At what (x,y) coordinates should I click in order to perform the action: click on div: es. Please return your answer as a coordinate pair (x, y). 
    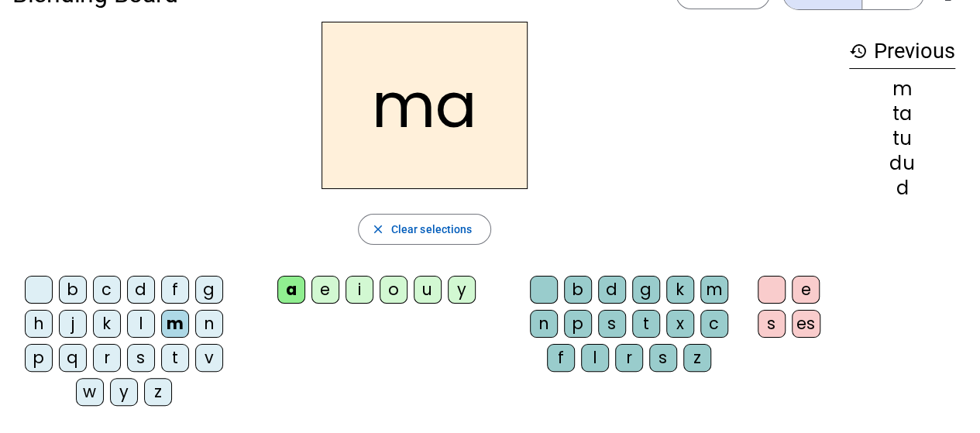
    Looking at the image, I should click on (806, 324).